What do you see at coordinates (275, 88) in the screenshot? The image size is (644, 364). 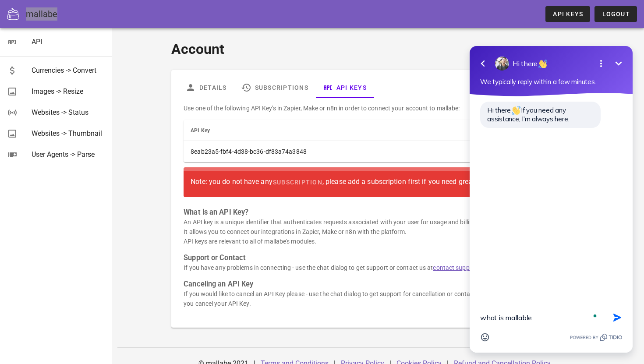 I see `a: Subscriptions` at bounding box center [275, 88].